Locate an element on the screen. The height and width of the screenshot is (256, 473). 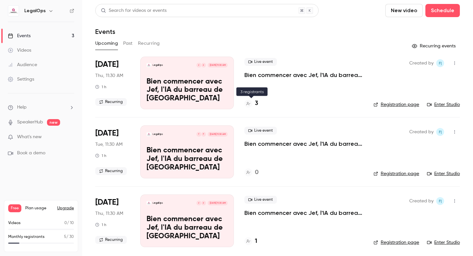
div: Settings is located at coordinates (21, 79).